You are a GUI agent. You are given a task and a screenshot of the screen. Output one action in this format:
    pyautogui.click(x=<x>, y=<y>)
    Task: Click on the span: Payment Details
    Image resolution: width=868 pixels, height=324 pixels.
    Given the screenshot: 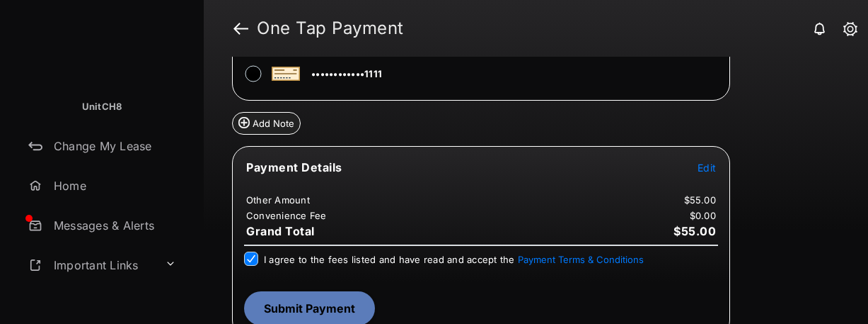 What is the action you would take?
    pyautogui.click(x=294, y=167)
    